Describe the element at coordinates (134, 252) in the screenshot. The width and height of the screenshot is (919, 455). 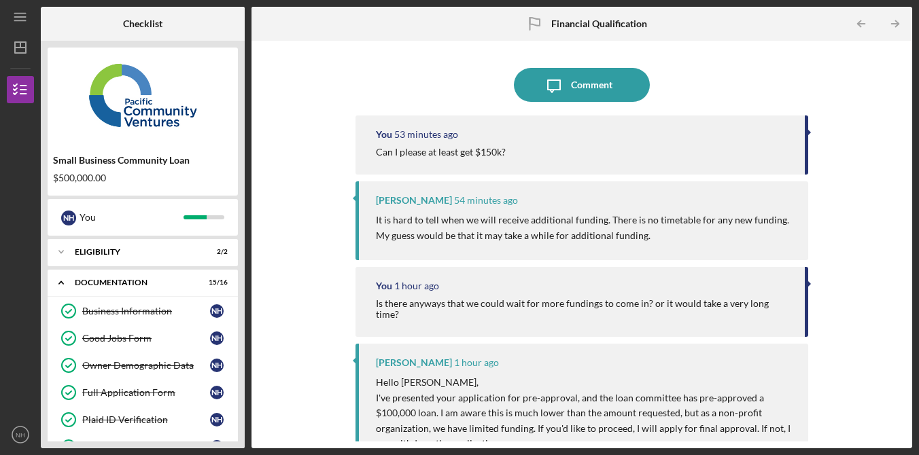
I see `div: Eligibility` at that location.